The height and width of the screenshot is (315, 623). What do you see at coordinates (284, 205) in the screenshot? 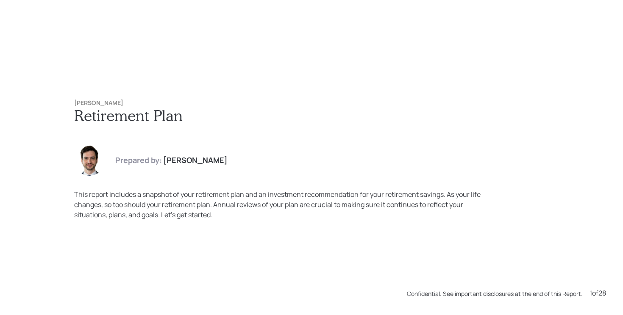
I see `div: This report includes a snapshot of your retirement plan and an investment recommendation for your...` at bounding box center [284, 205].